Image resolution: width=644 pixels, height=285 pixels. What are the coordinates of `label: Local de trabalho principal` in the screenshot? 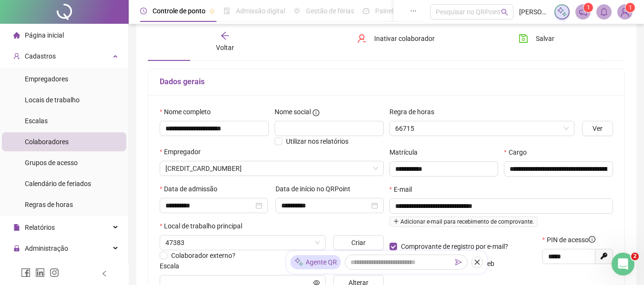 It's located at (204, 227).